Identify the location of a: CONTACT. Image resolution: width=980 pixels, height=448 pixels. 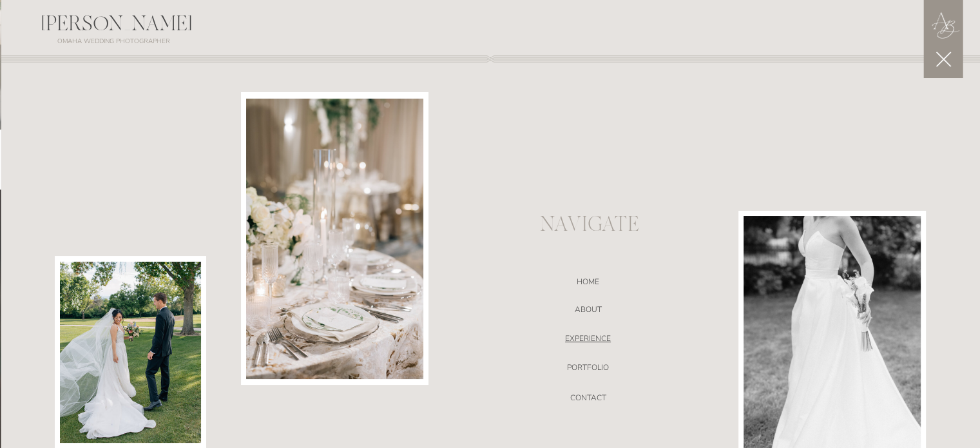
(589, 400).